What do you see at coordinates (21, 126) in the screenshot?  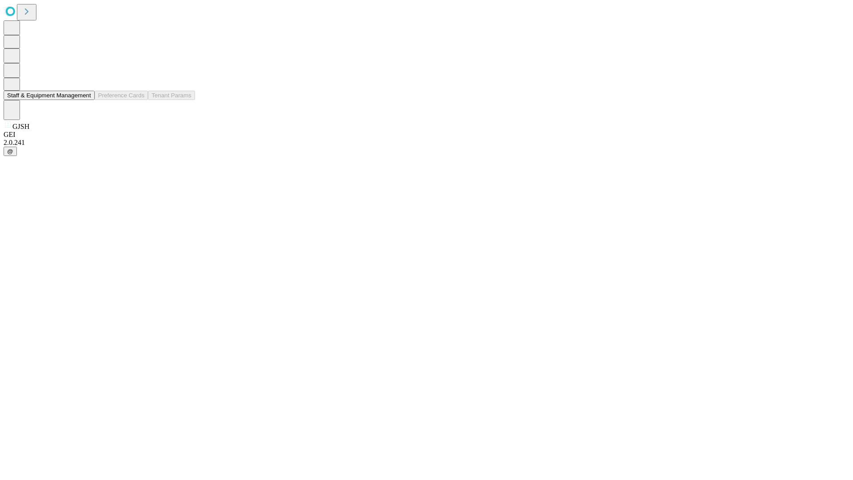 I see `span: GJSH` at bounding box center [21, 126].